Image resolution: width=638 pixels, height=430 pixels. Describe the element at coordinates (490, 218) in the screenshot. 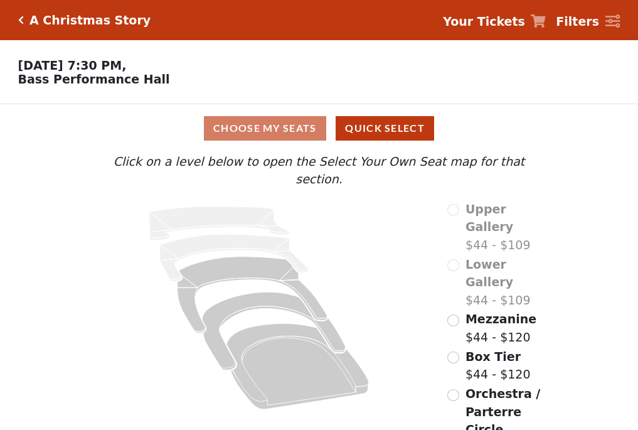

I see `span: Upper Gallery` at that location.